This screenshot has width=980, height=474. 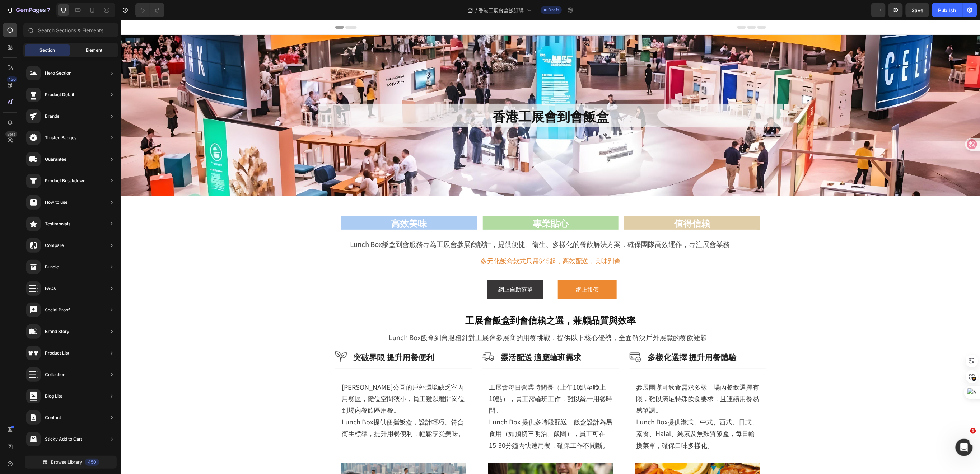 I want to click on div: Product Detail, so click(x=60, y=95).